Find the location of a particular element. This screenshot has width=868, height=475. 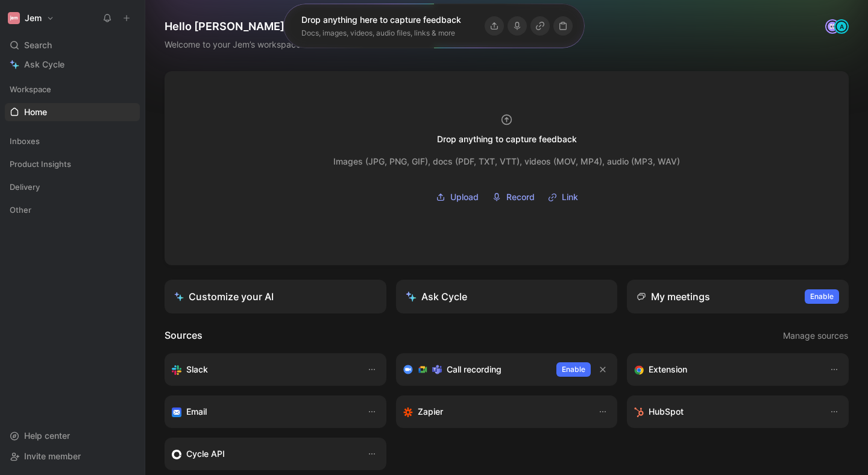

a: Home is located at coordinates (73, 112).